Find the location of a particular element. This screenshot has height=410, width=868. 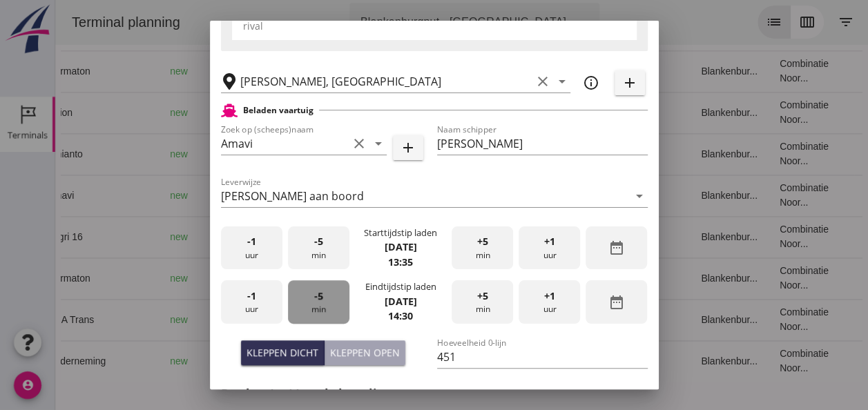

td: 1003 is located at coordinates (355, 361).